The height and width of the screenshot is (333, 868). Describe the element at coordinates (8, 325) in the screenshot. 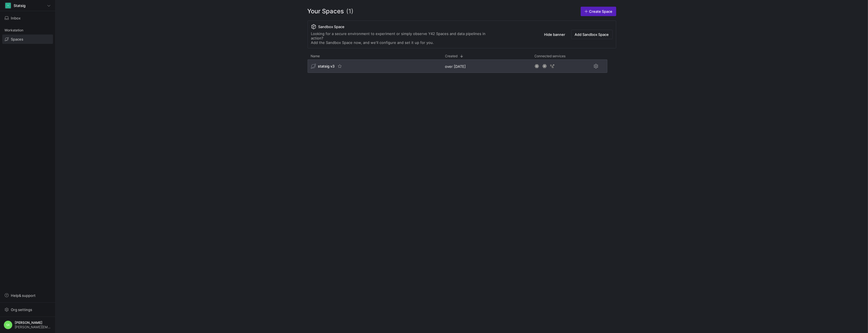

I see `div: SK` at that location.